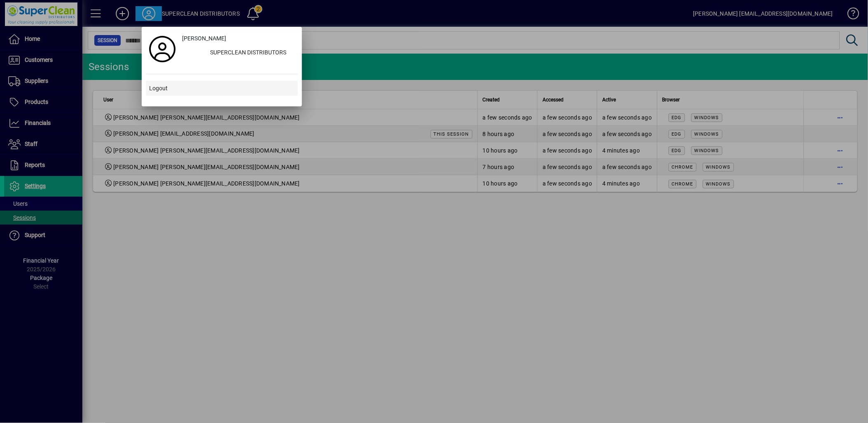  Describe the element at coordinates (162, 49) in the screenshot. I see `a: Profile` at that location.